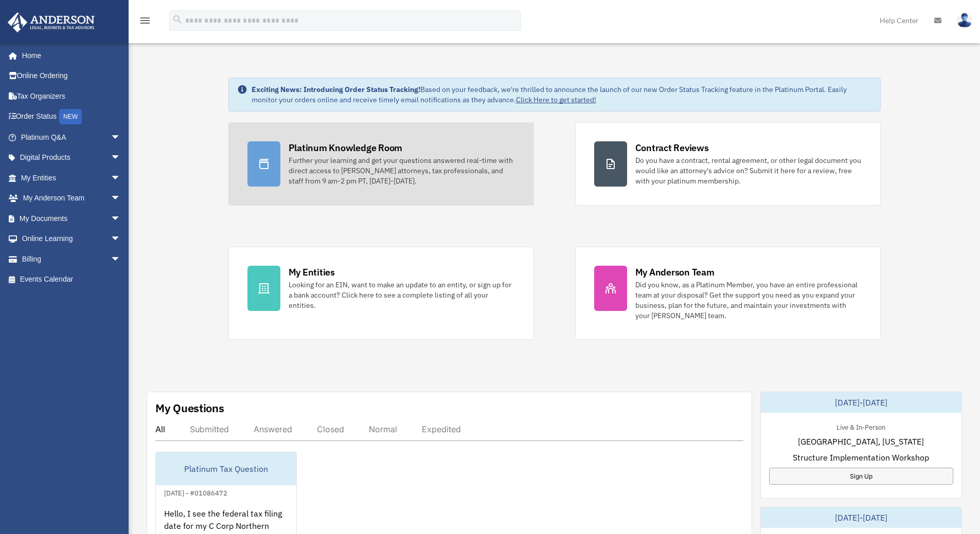 The image size is (980, 534). I want to click on div: My Anderson Team, so click(676, 272).